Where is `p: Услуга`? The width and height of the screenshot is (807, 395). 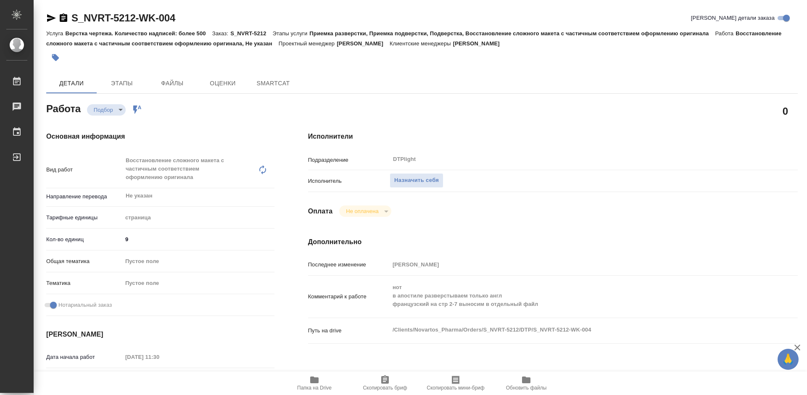 p: Услуга is located at coordinates (55, 33).